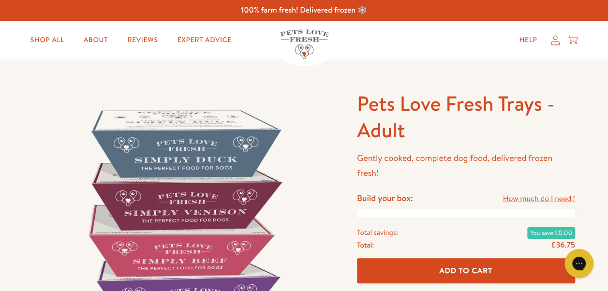  Describe the element at coordinates (466, 271) in the screenshot. I see `button: Add To Cart` at that location.